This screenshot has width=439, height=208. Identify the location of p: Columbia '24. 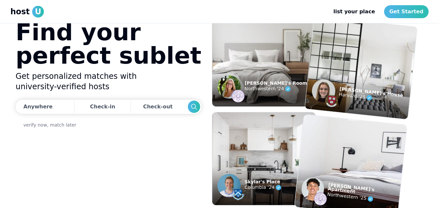
(263, 188).